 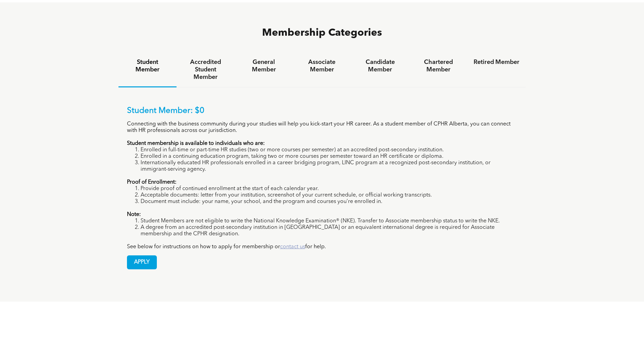 I want to click on li: Enrolled in full-time or part-time HR studies (two or more courses per semester) at an accredited..., so click(x=329, y=150).